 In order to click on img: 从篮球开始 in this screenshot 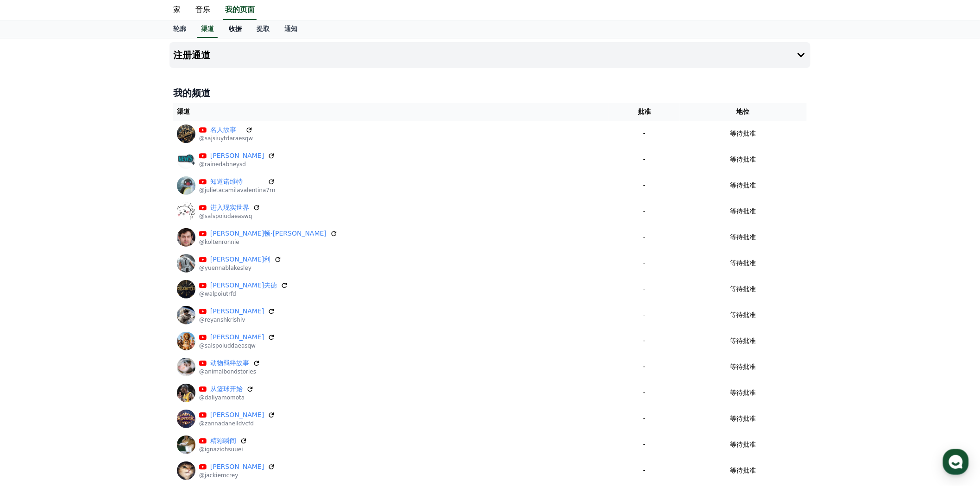, I will do `click(186, 394)`.